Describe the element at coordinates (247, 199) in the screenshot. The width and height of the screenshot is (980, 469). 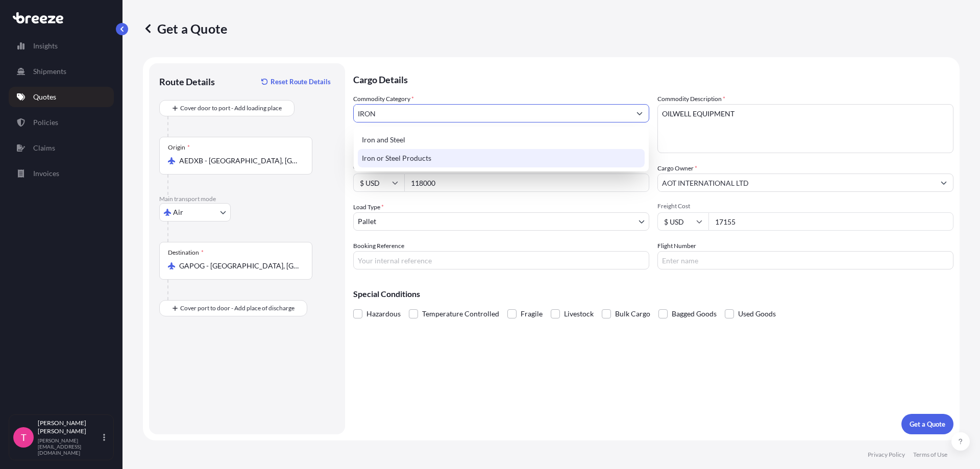
I see `p: Main transport mode` at that location.